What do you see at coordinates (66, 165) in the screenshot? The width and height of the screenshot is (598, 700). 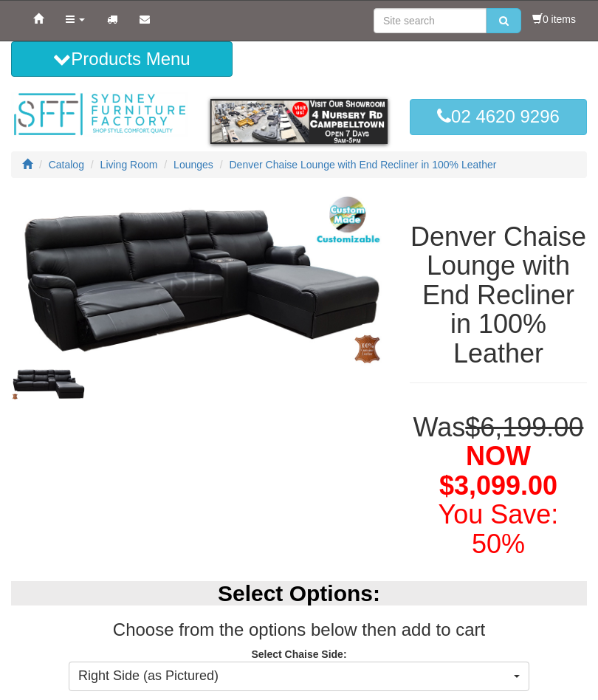 I see `span: Catalog` at bounding box center [66, 165].